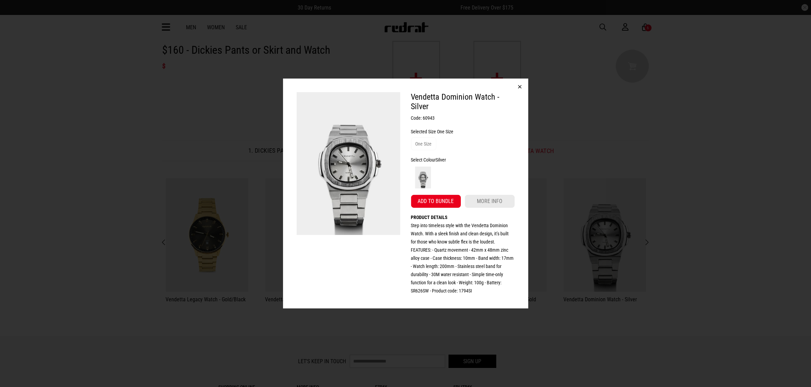  I want to click on span: Silver, so click(441, 160).